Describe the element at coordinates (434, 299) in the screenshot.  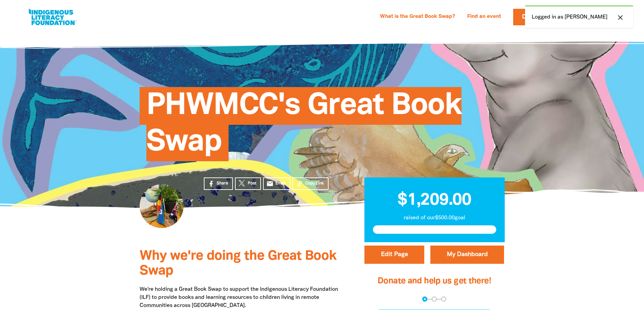
I see `button: Navigate to step 2 of 3 to enter your details` at that location.